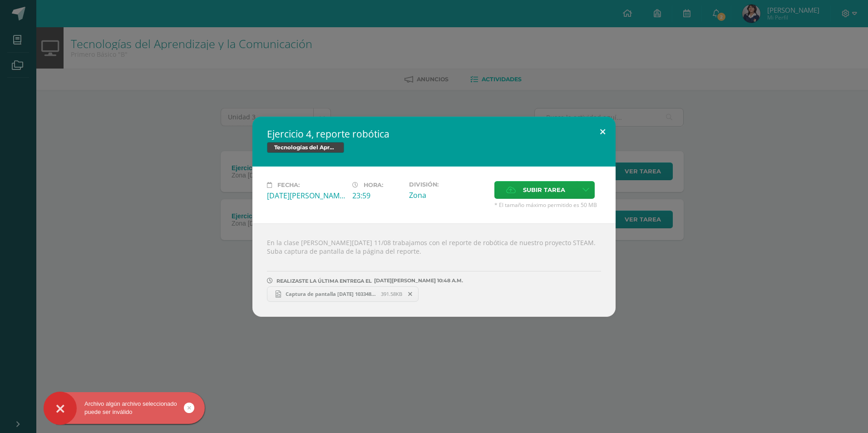 The width and height of the screenshot is (868, 433). Describe the element at coordinates (373, 185) in the screenshot. I see `span: Hora:` at that location.